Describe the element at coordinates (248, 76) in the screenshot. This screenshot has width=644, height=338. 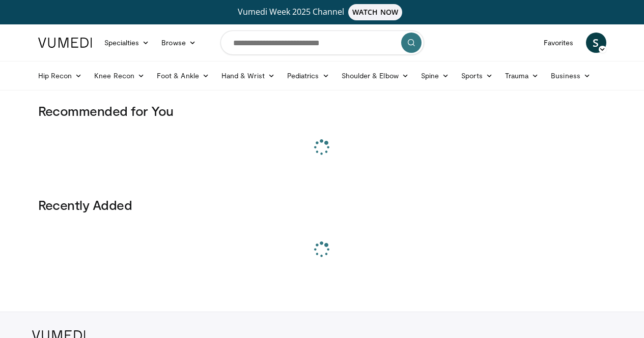
I see `a: Hand & Wrist` at that location.